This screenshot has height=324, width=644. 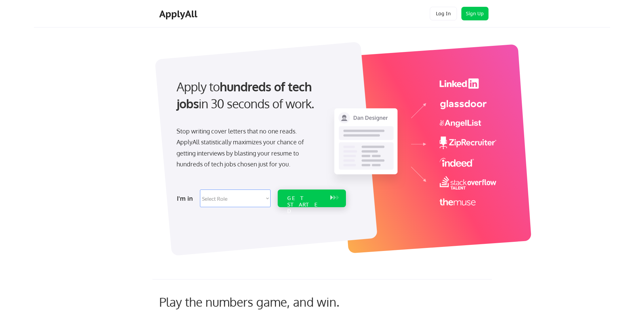 What do you see at coordinates (305, 205) in the screenshot?
I see `div: GET STARTED` at bounding box center [305, 205].